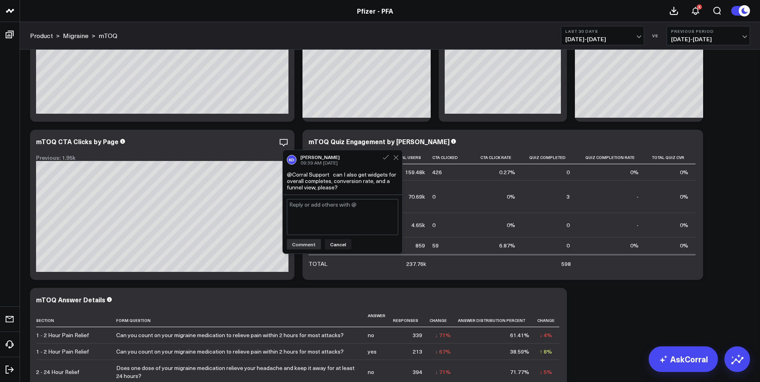  I want to click on a: AskCorral, so click(683, 359).